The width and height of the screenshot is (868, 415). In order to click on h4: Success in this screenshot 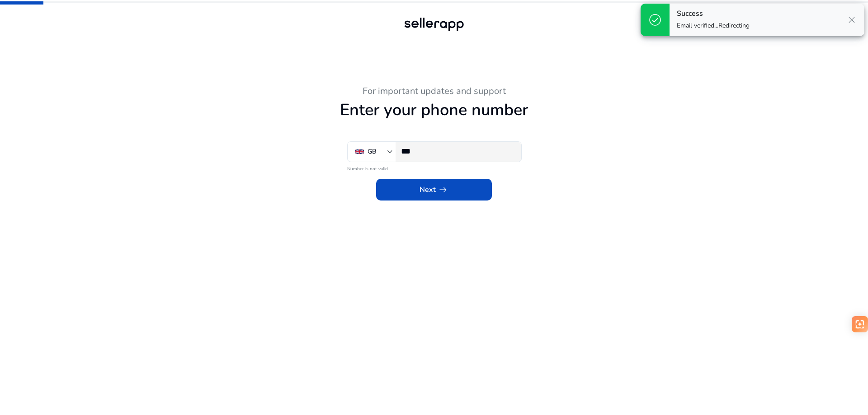, I will do `click(713, 13)`.